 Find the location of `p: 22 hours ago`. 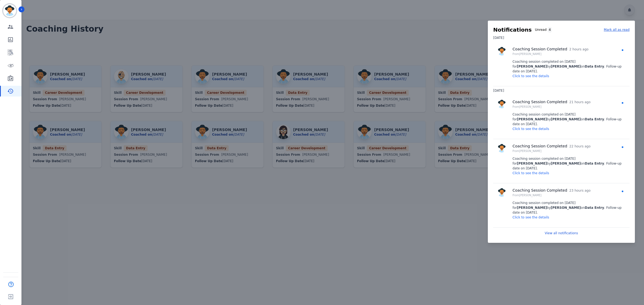

p: 22 hours ago is located at coordinates (580, 146).